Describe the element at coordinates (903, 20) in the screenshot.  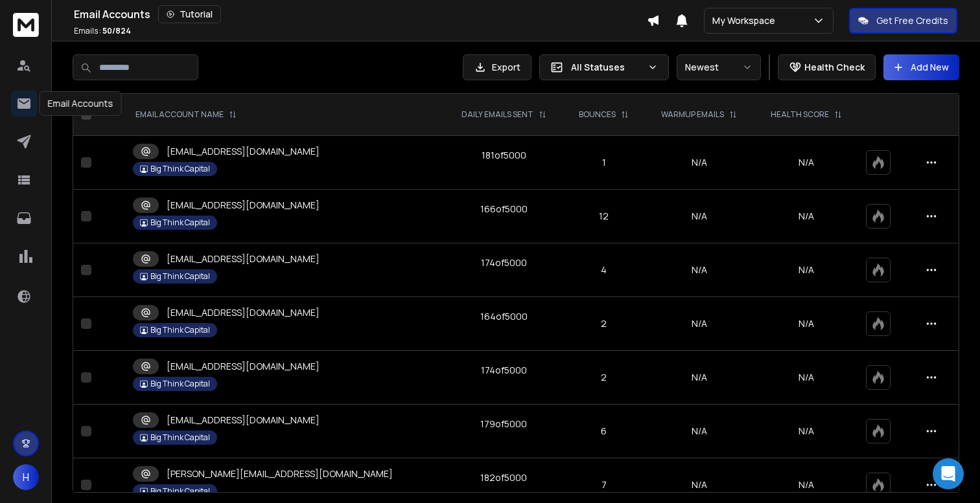
I see `button: Get Free Credits` at that location.